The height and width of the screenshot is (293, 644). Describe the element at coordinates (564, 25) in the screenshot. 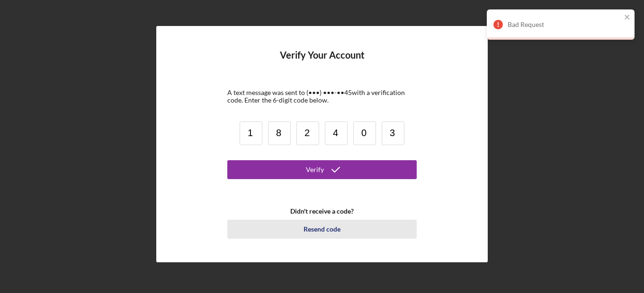

I see `div: Bad Request` at that location.